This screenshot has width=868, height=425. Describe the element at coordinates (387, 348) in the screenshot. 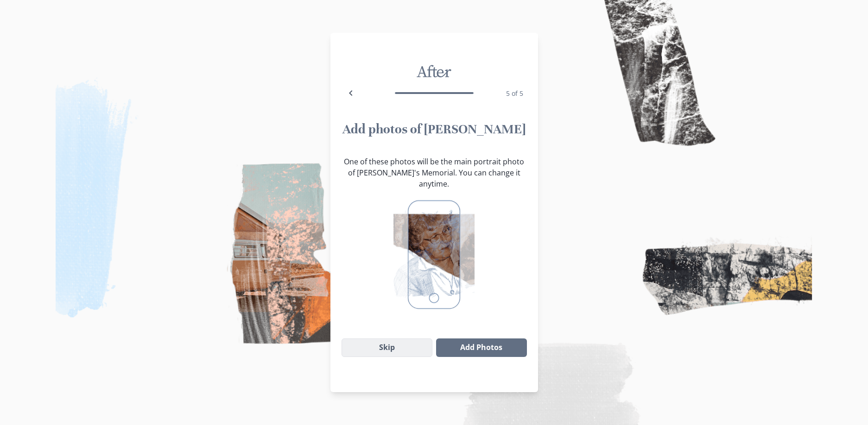

I see `button: Skip` at that location.